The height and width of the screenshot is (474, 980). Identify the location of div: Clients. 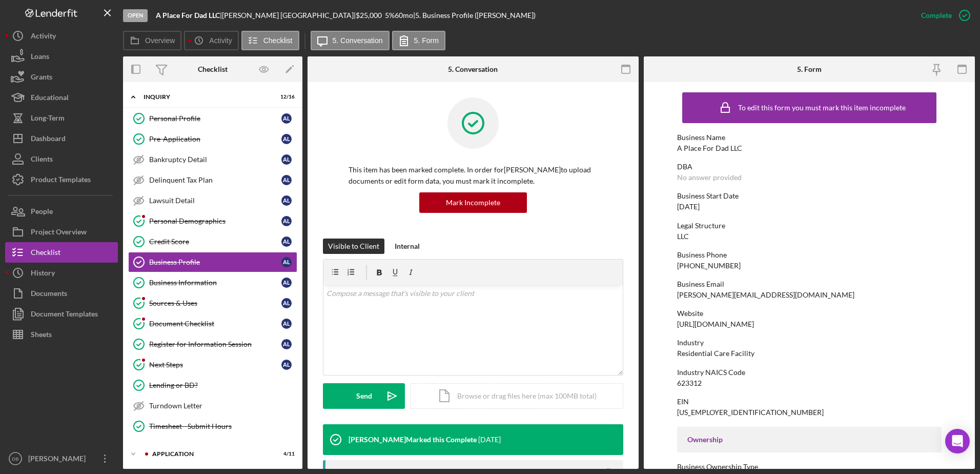
(41, 160).